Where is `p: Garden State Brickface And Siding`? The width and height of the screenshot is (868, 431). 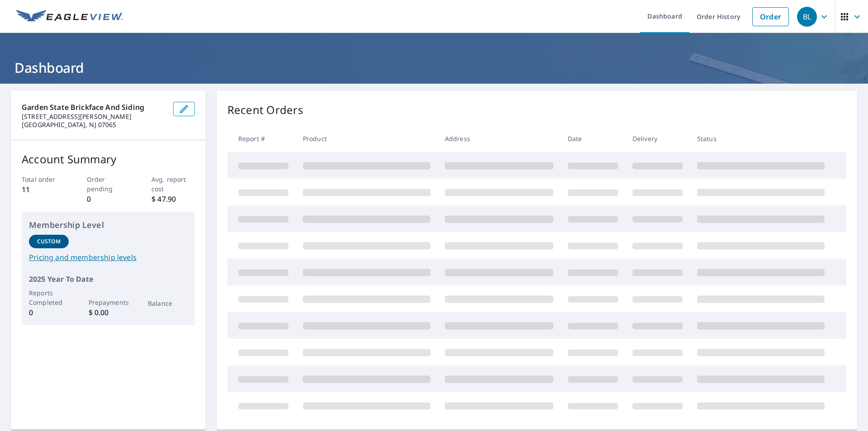
p: Garden State Brickface And Siding is located at coordinates (94, 107).